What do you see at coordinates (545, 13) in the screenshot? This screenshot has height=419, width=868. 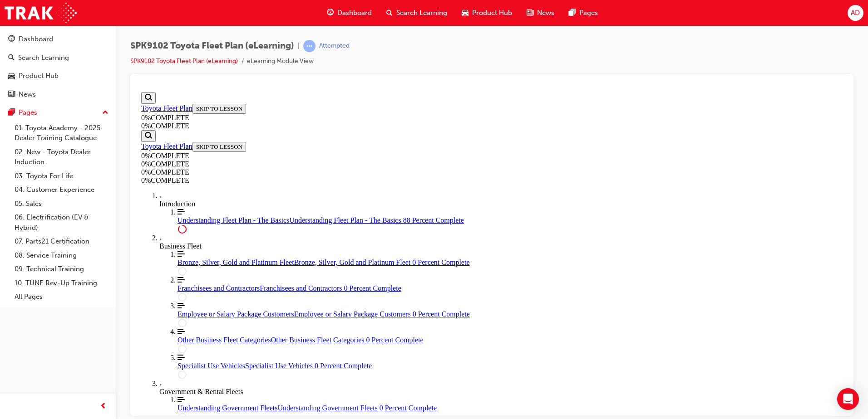 I see `span: News` at bounding box center [545, 13].